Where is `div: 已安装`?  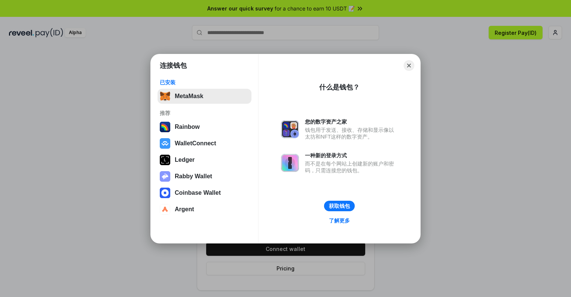 div: 已安装 is located at coordinates (204, 82).